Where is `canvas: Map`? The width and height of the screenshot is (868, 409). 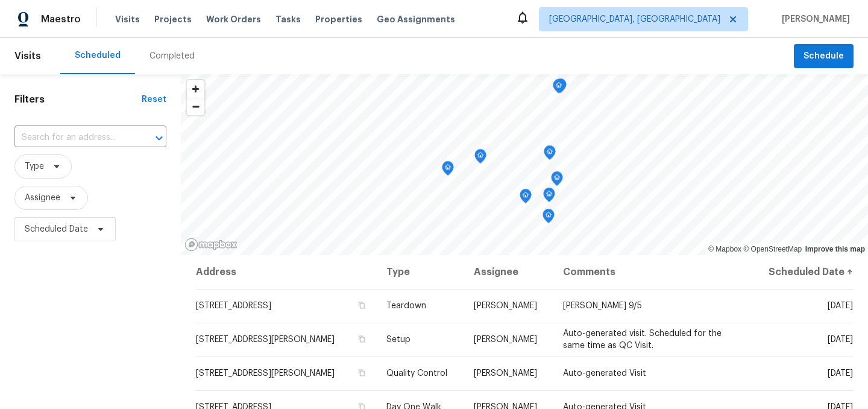
canvas: Map is located at coordinates (524, 165).